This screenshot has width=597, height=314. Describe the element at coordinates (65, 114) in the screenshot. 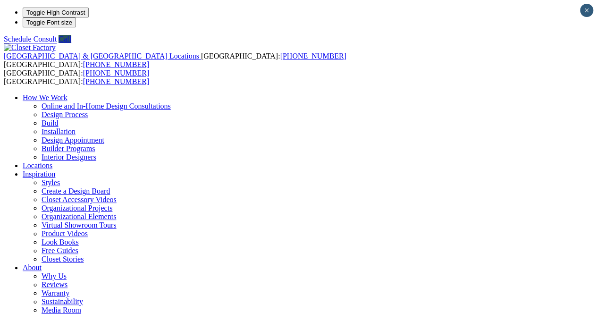

I see `a: Design Process` at that location.